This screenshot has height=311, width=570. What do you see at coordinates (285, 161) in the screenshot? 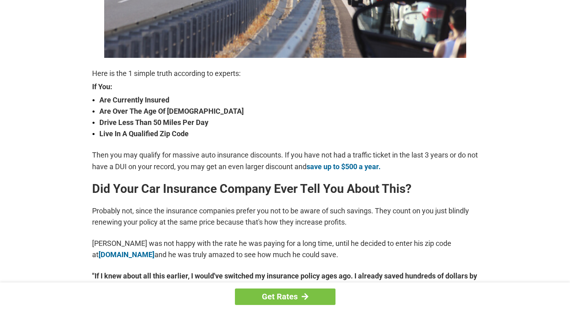
I see `p: Then you may qualify for massive auto insurance discounts. If you have not had a traffic ticket i...` at bounding box center [285, 161].